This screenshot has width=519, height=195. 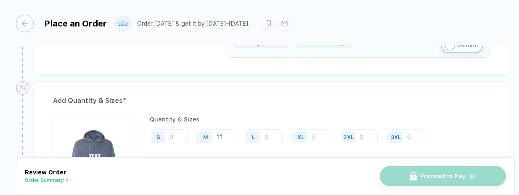 I want to click on div: Add Quantity & Sizes, so click(x=271, y=101).